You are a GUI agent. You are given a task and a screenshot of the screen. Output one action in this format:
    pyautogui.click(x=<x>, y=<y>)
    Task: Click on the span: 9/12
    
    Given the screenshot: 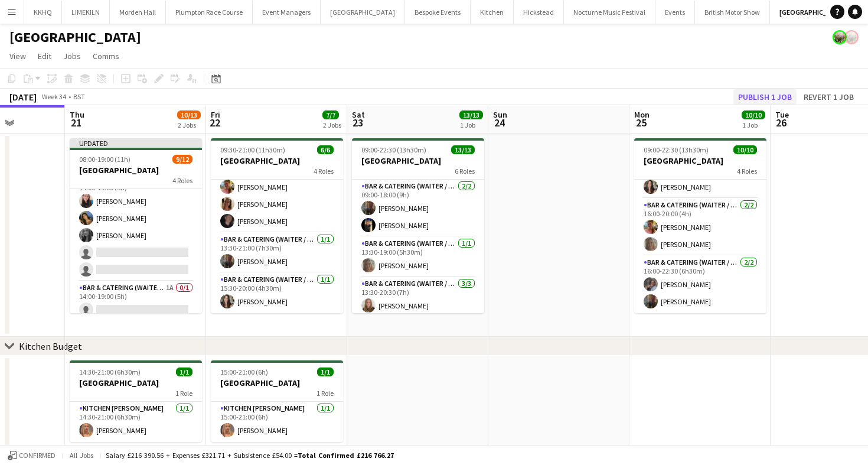 What is the action you would take?
    pyautogui.click(x=182, y=159)
    